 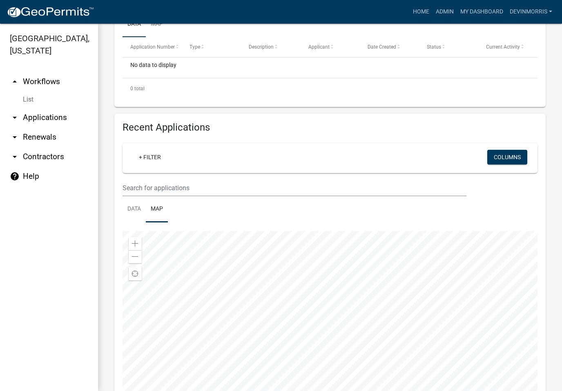 I want to click on span: Description, so click(x=261, y=47).